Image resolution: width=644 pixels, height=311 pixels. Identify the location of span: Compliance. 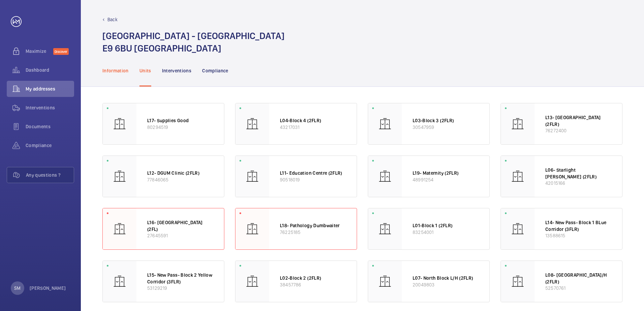
(50, 145).